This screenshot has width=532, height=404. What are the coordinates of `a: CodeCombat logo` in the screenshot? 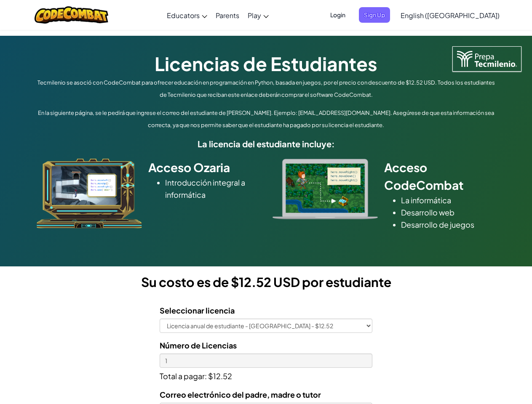 It's located at (71, 15).